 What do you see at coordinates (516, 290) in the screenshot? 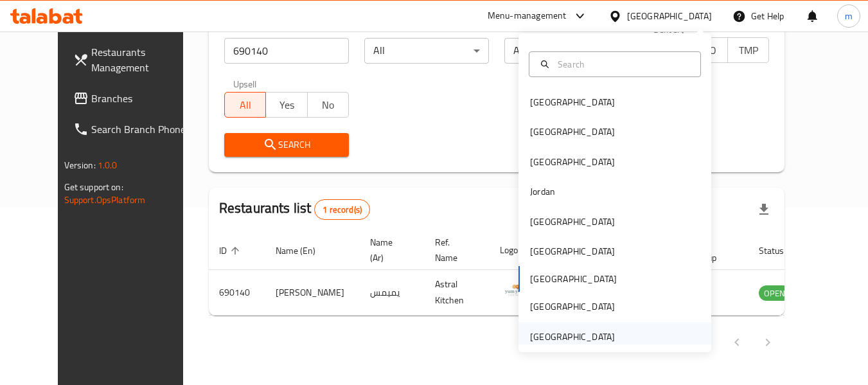
I see `img: Yum Yums` at bounding box center [516, 290].